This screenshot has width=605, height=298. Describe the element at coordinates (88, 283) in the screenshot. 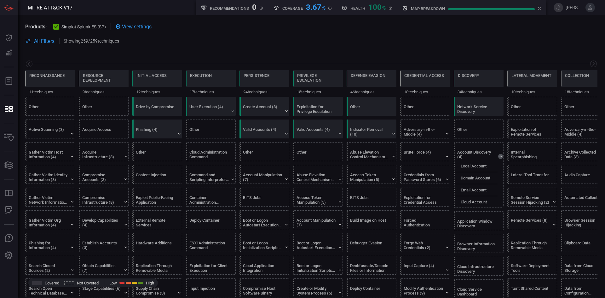

I see `span: Not Covered` at that location.